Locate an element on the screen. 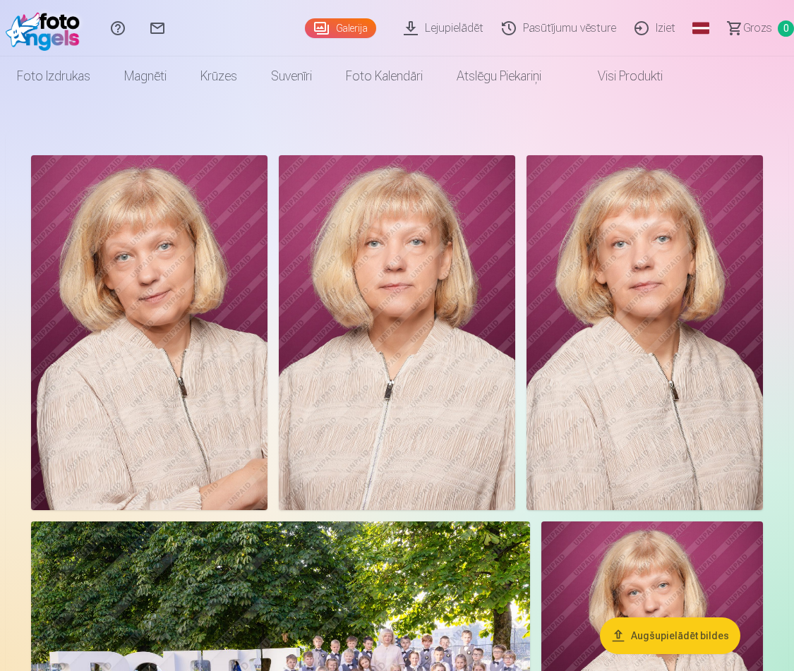 This screenshot has height=671, width=794. button: Augšupielādēt bildes is located at coordinates (670, 636).